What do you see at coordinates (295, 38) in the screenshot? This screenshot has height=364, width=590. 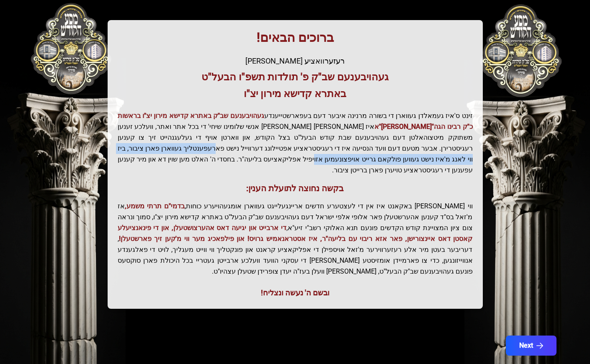 I see `h1: ברוכים הבאים!` at bounding box center [295, 38].